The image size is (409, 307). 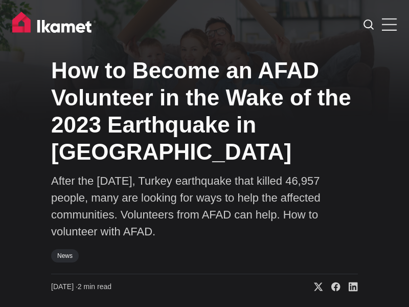 I want to click on a: News, so click(x=65, y=256).